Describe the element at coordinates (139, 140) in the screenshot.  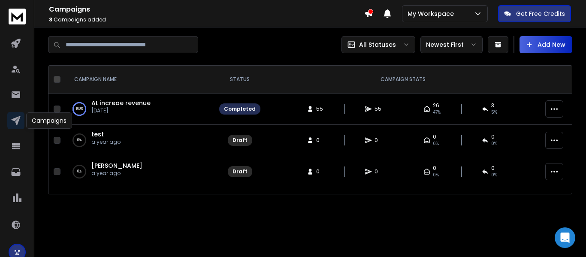
I see `td: 0%testa year ago` at that location.